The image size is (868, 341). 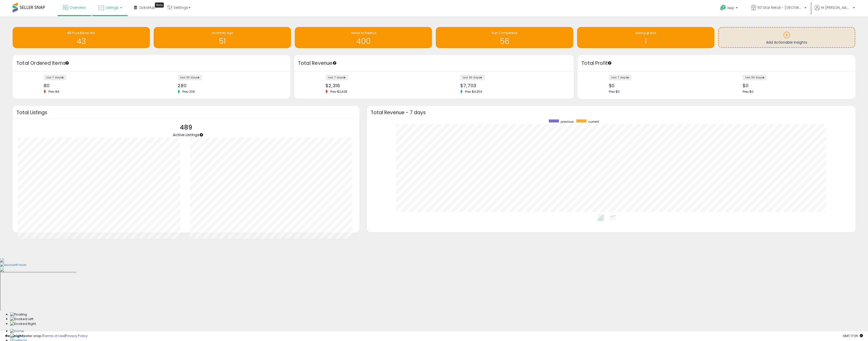 What do you see at coordinates (186, 134) in the screenshot?
I see `span: Active Listings` at bounding box center [186, 134].